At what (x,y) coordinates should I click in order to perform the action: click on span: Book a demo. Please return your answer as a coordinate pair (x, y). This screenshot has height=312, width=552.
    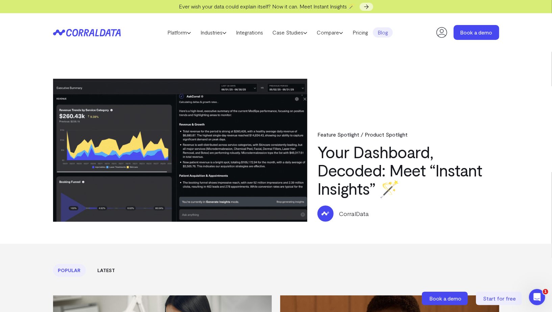
    Looking at the image, I should click on (445, 298).